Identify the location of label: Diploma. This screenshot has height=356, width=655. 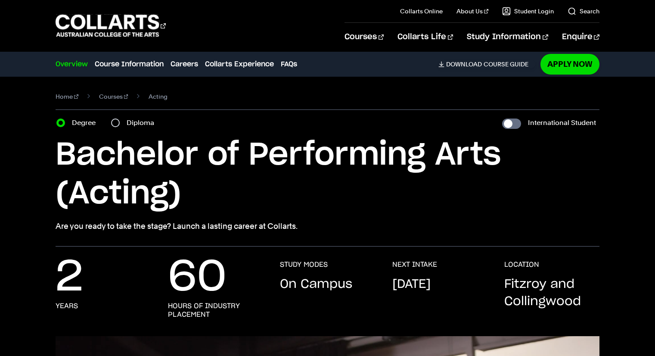
(143, 123).